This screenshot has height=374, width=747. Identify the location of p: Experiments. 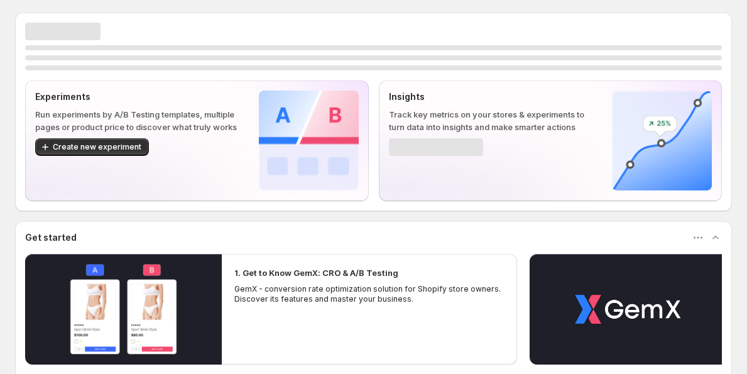
(137, 97).